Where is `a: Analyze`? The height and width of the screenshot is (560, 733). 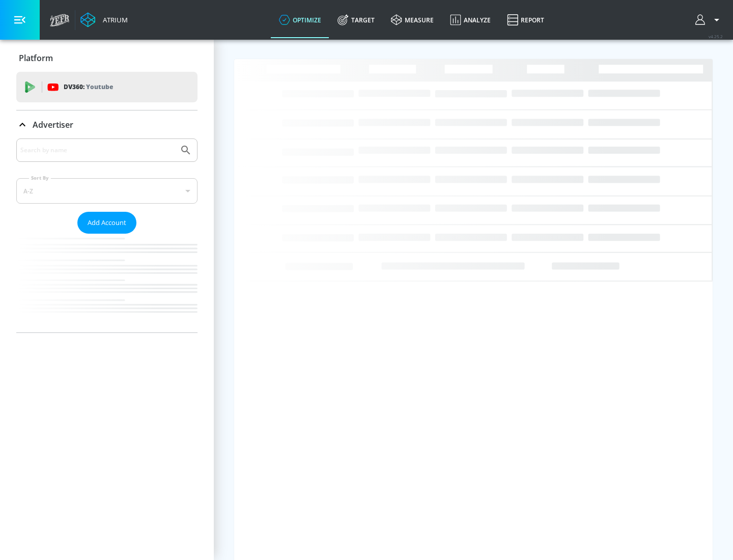
a: Analyze is located at coordinates (471, 20).